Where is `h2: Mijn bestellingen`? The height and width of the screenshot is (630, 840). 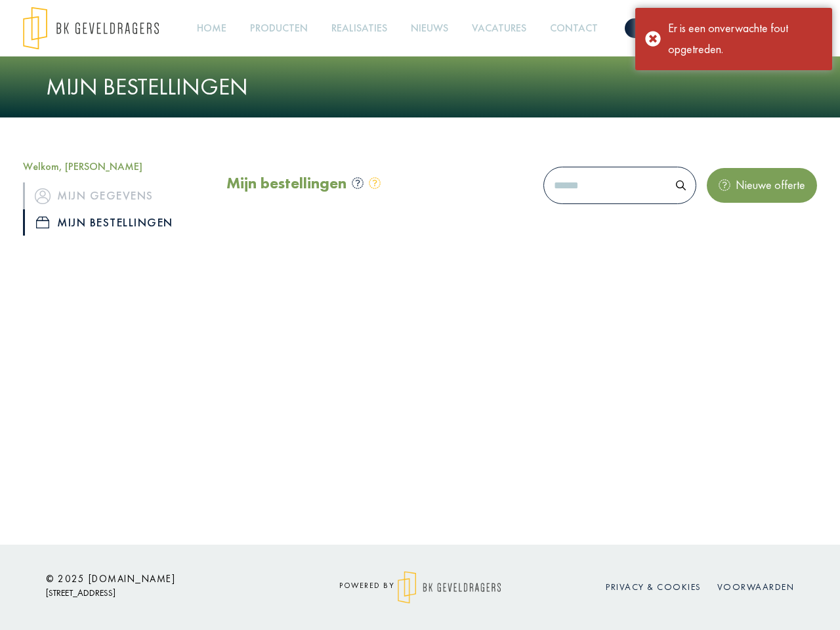
h2: Mijn bestellingen is located at coordinates (286, 183).